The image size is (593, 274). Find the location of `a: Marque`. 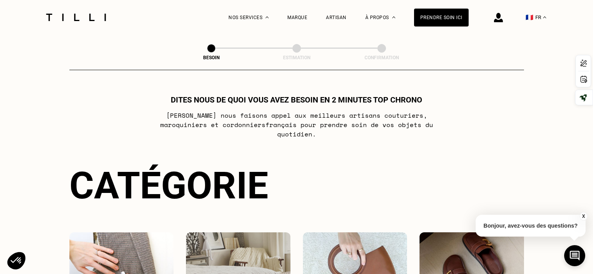

a: Marque is located at coordinates (297, 18).